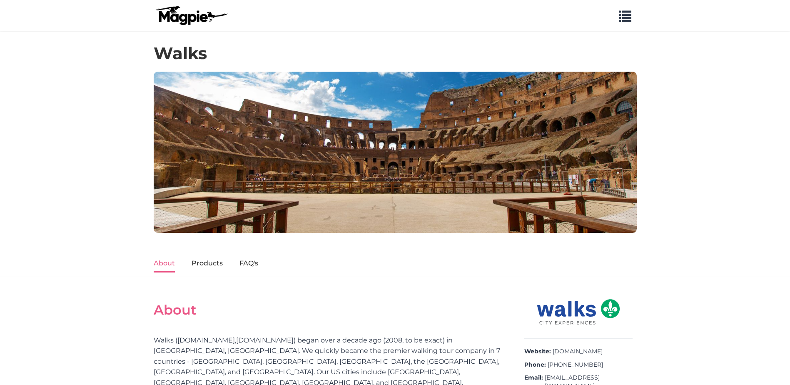 The width and height of the screenshot is (790, 385). I want to click on strong: Phone:, so click(535, 365).